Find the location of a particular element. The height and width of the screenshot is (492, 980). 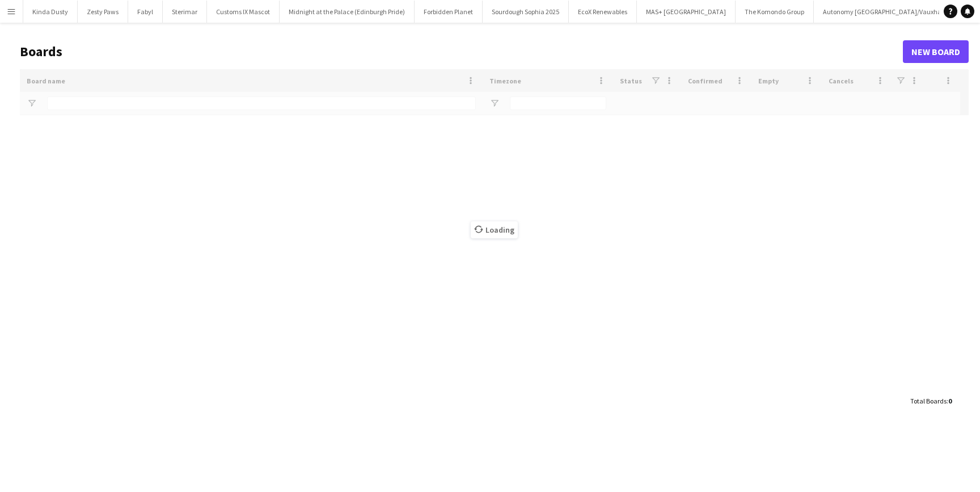

button: Zesty Paws is located at coordinates (103, 11).